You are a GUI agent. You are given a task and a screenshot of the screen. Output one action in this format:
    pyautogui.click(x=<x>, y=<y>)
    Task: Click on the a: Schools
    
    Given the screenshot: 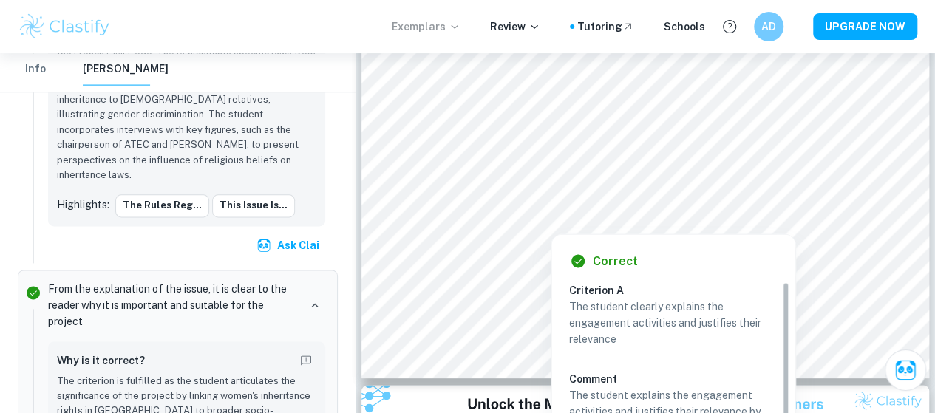 What is the action you would take?
    pyautogui.click(x=684, y=27)
    